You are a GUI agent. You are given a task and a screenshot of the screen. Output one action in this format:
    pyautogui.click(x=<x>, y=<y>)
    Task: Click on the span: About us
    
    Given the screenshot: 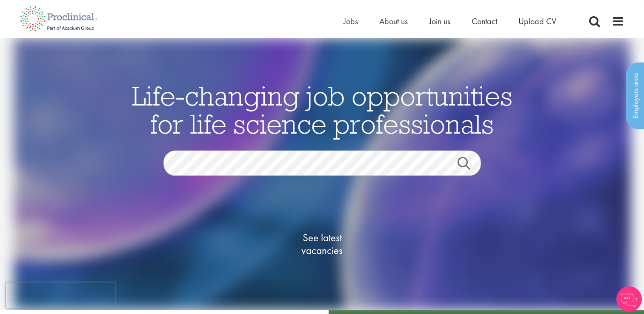 What is the action you would take?
    pyautogui.click(x=394, y=21)
    